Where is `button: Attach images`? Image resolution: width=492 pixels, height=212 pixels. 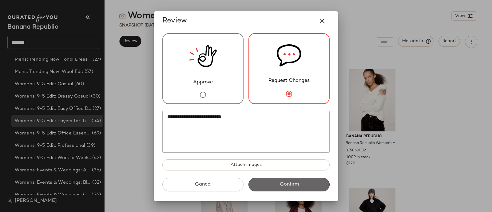 button: Attach images is located at coordinates (246, 165).